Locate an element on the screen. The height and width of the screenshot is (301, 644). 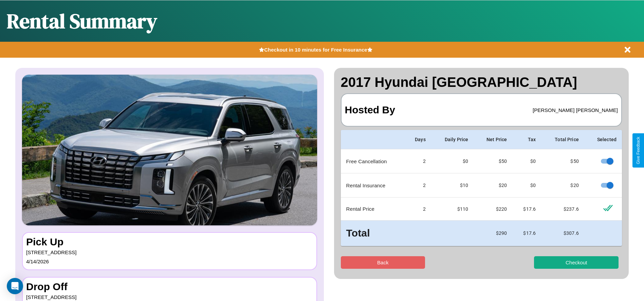
p: Rental Insurance is located at coordinates (372, 185).